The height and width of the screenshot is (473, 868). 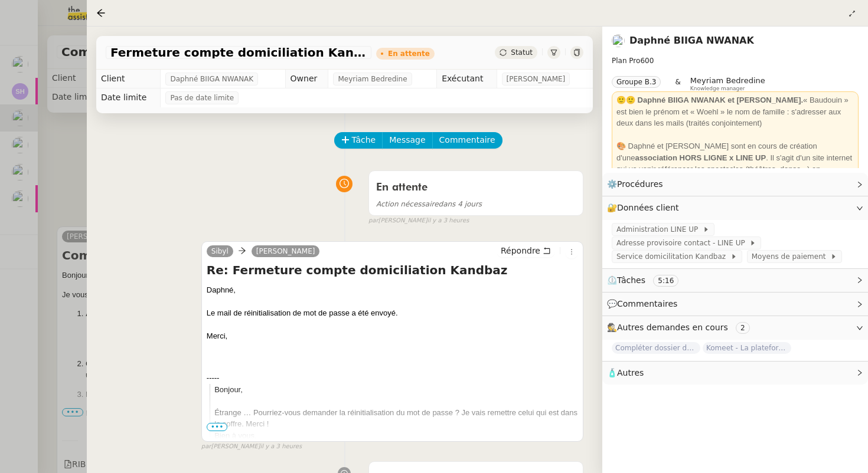 I want to click on span: Procédures, so click(x=640, y=184).